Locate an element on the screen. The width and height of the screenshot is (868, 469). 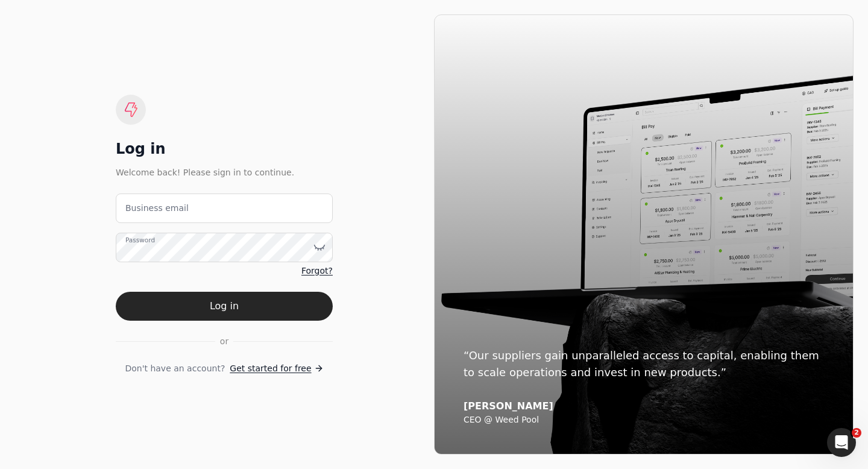
span: 2 is located at coordinates (857, 433).